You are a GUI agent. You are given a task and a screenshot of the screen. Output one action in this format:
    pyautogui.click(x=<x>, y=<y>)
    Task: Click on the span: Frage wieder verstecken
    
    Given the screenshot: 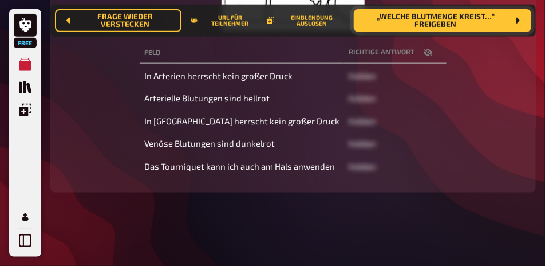 What is the action you would take?
    pyautogui.click(x=125, y=21)
    